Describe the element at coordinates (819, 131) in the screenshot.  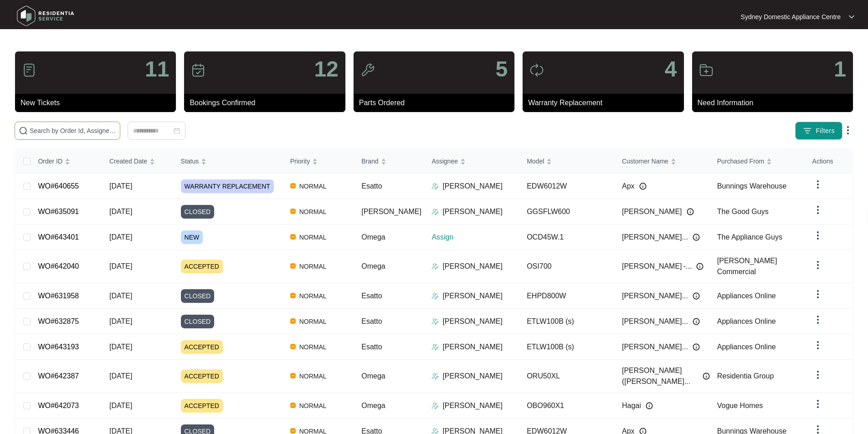
I see `button: filter iconFilters` at that location.